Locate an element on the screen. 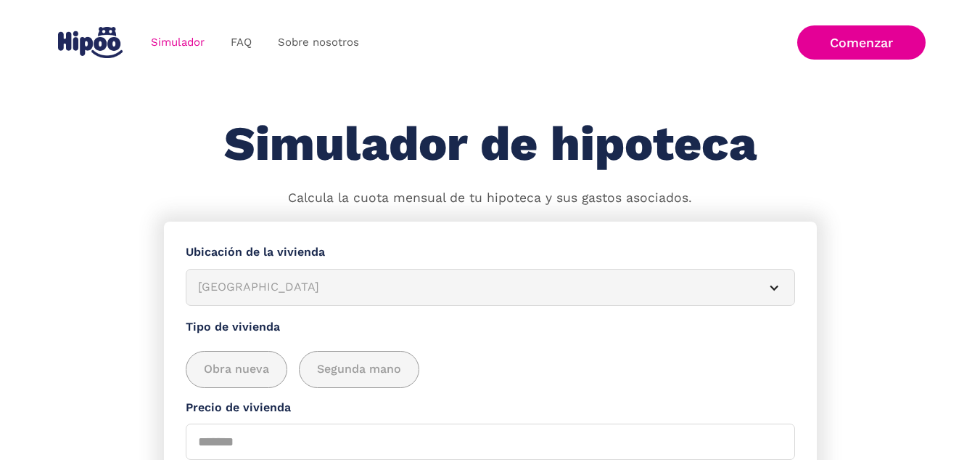 This screenshot has width=980, height=460. a: Comenzar is located at coordinates (861, 43).